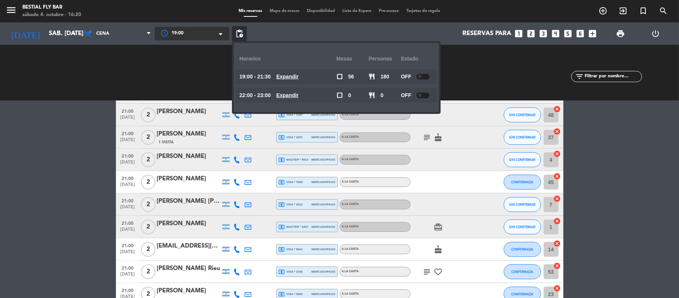 This screenshot has height=298, width=679. Describe the element at coordinates (593, 34) in the screenshot. I see `i: add_box` at that location.